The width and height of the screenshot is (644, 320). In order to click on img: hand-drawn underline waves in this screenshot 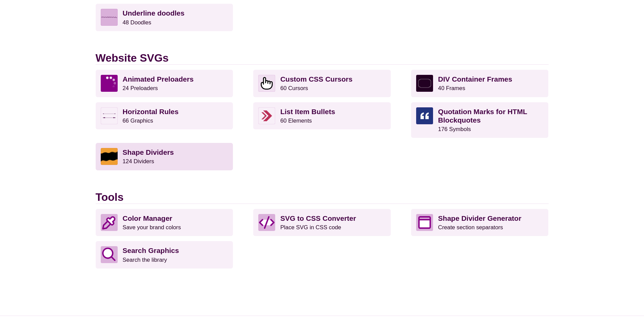, I will do `click(109, 17)`.